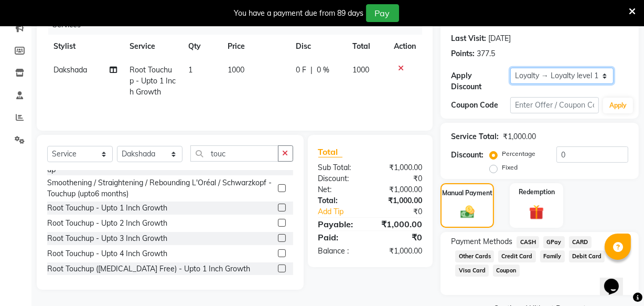  What do you see at coordinates (367, 46) in the screenshot?
I see `th: Total` at bounding box center [367, 46].